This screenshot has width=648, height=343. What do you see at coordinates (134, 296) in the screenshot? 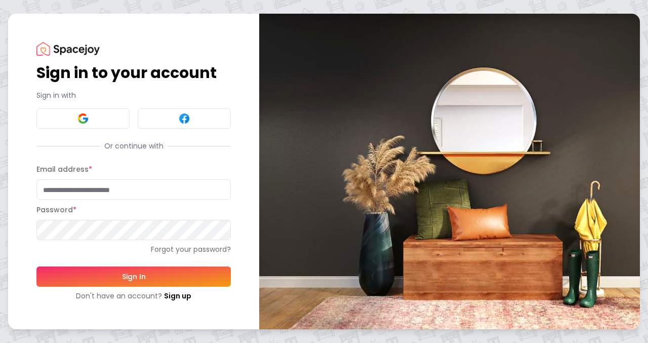
I see `div: Don't have an account?` at bounding box center [134, 296].